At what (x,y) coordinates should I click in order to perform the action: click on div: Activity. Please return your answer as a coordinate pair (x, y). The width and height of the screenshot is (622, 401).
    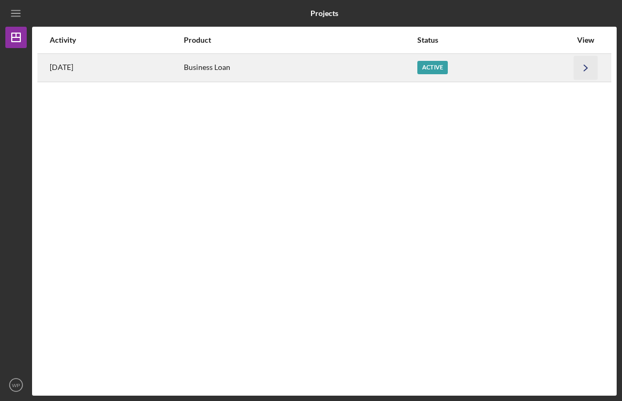
    Looking at the image, I should click on (116, 40).